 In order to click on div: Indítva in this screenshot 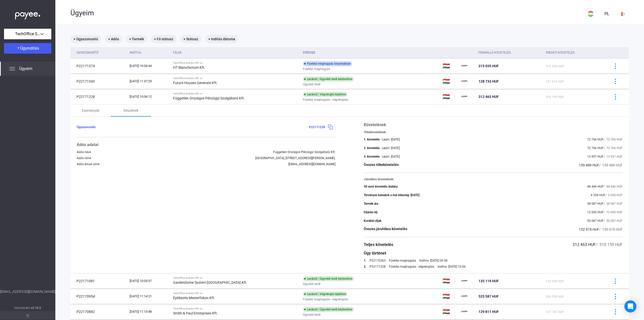, I will do `click(135, 53)`.